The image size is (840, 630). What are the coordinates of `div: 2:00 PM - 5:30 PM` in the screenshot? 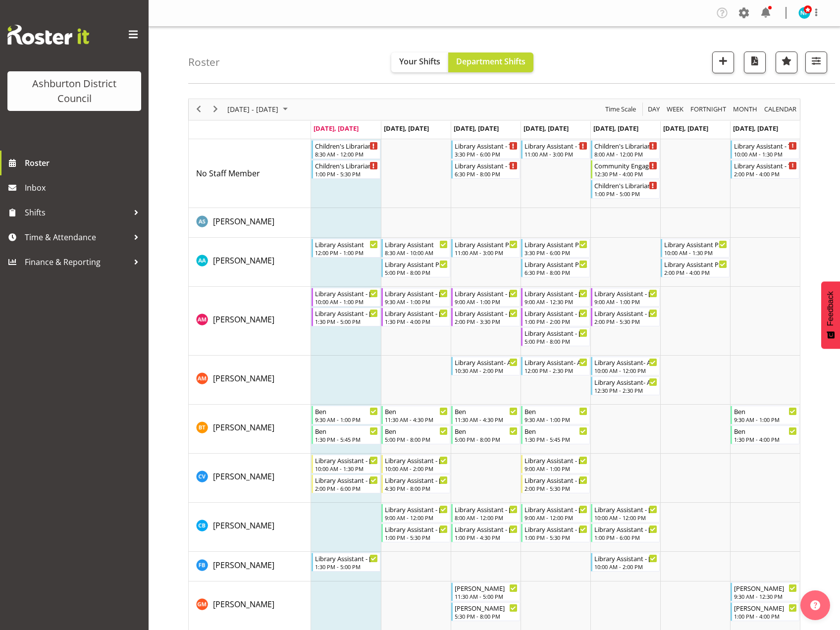 It's located at (556, 489).